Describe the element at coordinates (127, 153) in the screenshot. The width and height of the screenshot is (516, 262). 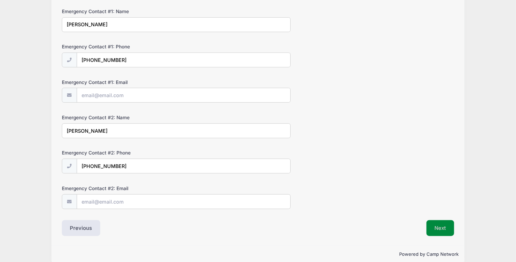
I see `label: Emergency Contact #2: Phone` at that location.